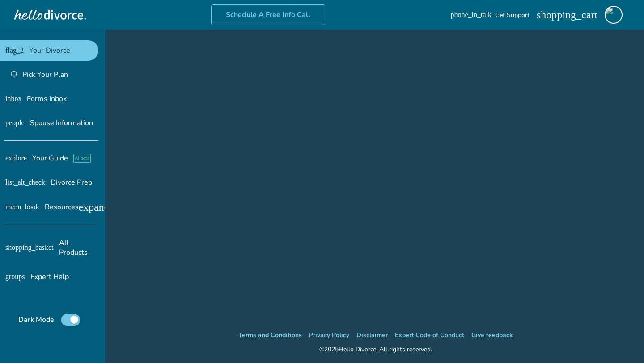 The height and width of the screenshot is (363, 644). Describe the element at coordinates (13, 99) in the screenshot. I see `span: inbox` at that location.